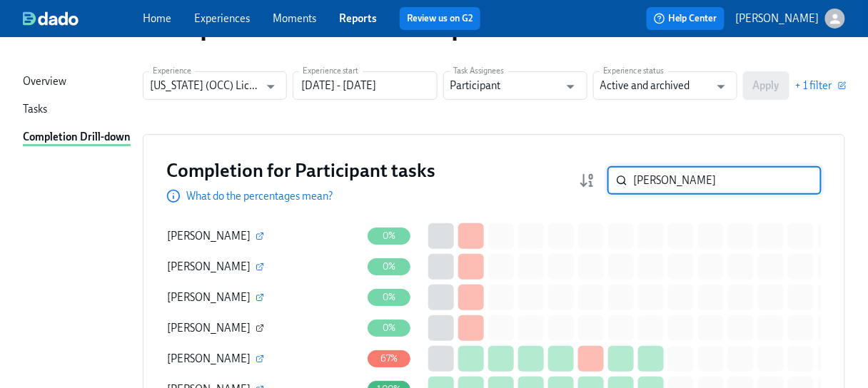 This screenshot has width=868, height=388. I want to click on p: What do the percentages mean?, so click(259, 196).